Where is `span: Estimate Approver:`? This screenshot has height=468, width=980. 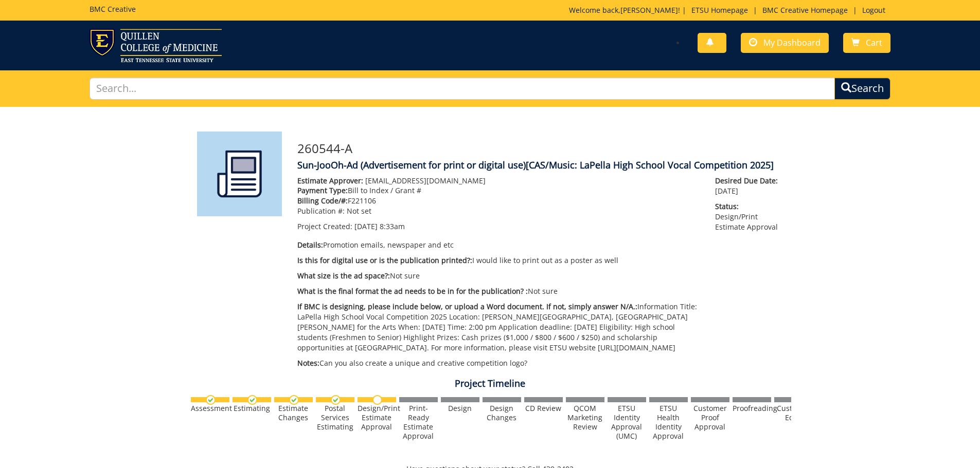 span: Estimate Approver: is located at coordinates (330, 180).